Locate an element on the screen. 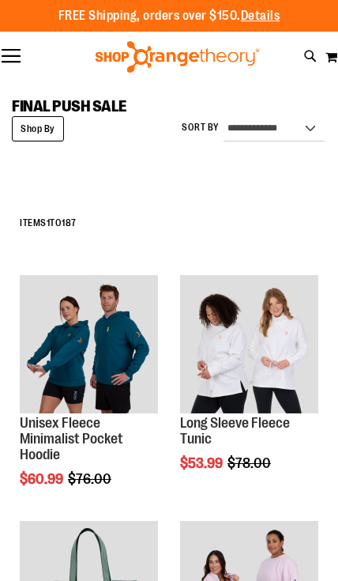 The height and width of the screenshot is (581, 338). p: FREE Shipping, orders over $150. is located at coordinates (169, 16).